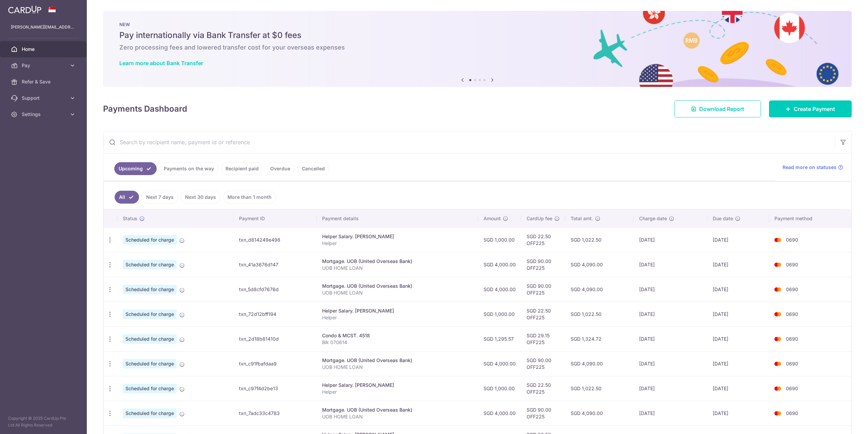  Describe the element at coordinates (135, 169) in the screenshot. I see `a: Upcoming` at that location.